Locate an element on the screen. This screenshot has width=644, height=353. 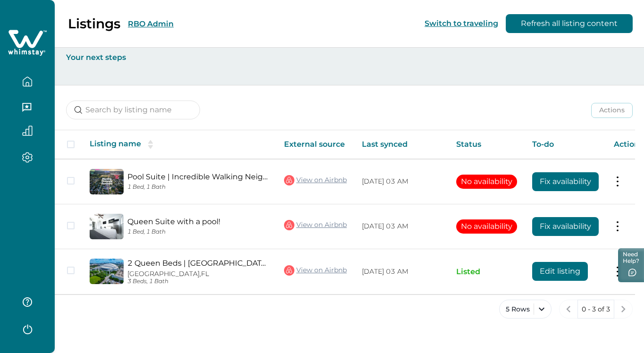
button: RBO Admin is located at coordinates (151, 24).